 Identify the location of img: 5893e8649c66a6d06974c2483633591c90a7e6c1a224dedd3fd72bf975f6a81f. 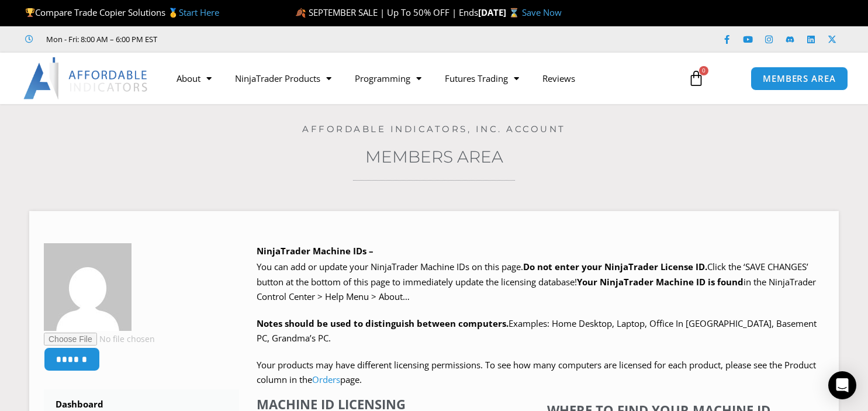
(87, 287).